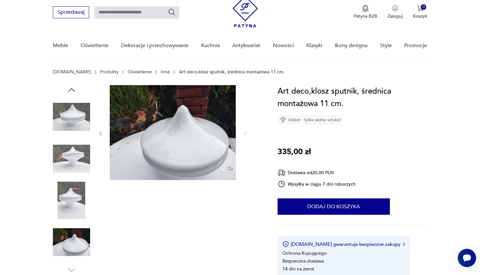 The height and width of the screenshot is (275, 480). I want to click on button: Szukaj, so click(172, 12).